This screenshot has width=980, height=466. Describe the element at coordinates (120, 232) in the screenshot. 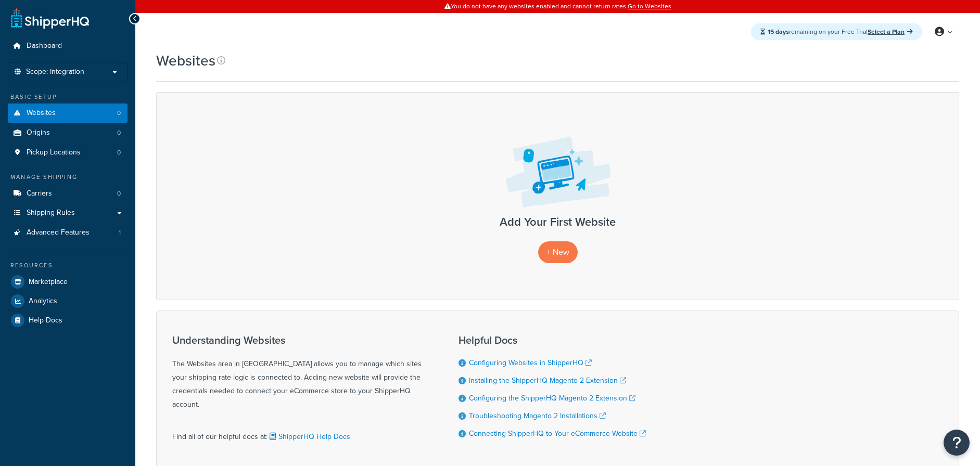

I see `span: 1` at that location.